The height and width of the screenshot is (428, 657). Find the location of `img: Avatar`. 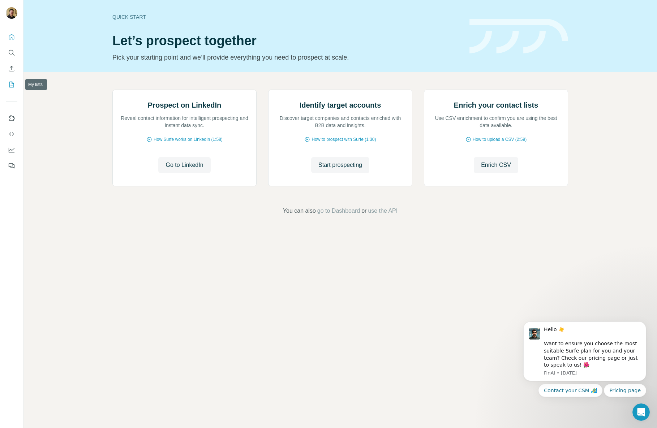

img: Avatar is located at coordinates (12, 13).